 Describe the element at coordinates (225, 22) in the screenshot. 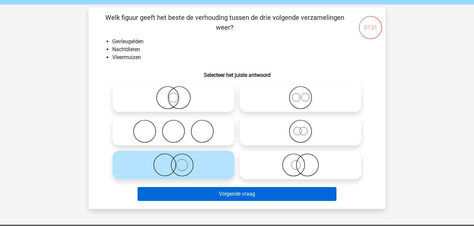

I see `p: Welk figuur geeft het beste de verhouding tussen de drie volgende verzamelingen weer?` at that location.